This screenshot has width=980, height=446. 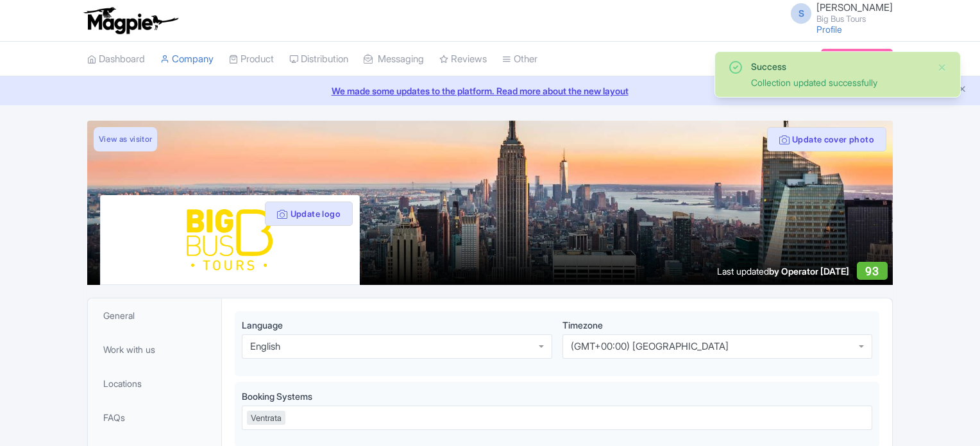 What do you see at coordinates (801, 14) in the screenshot?
I see `span: S` at bounding box center [801, 14].